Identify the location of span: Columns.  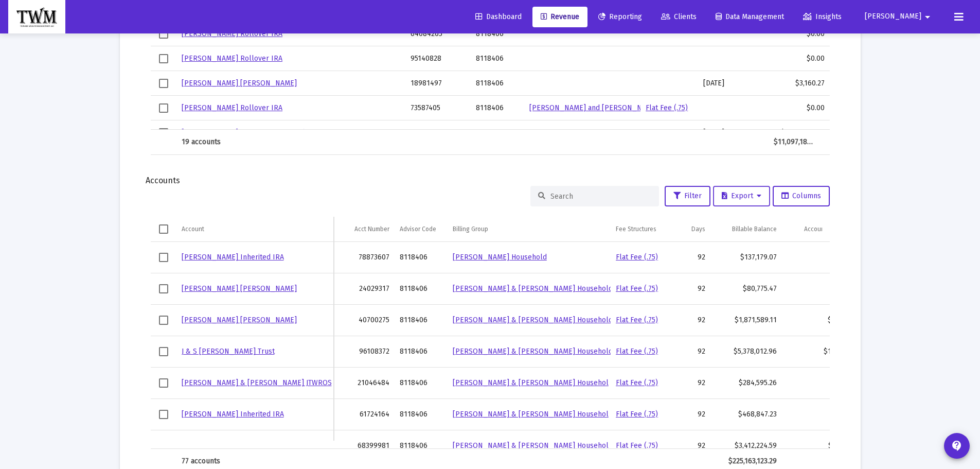
(801, 196).